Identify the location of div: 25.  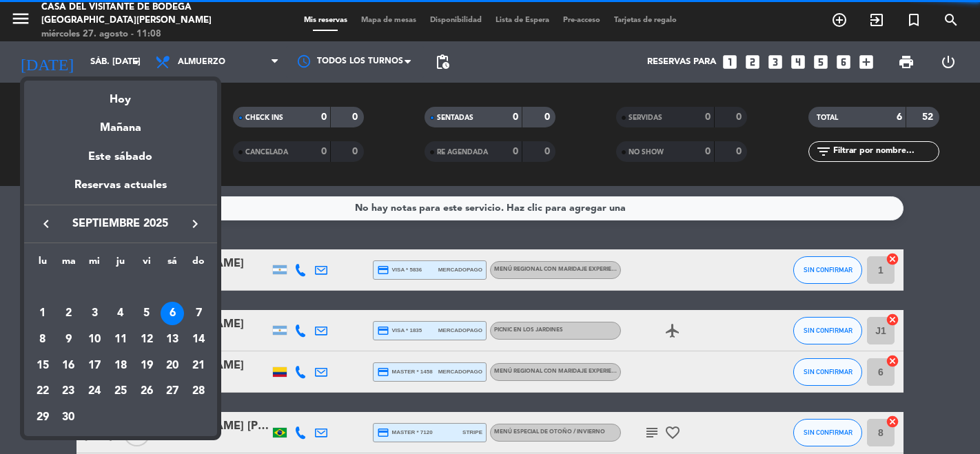
(120, 392).